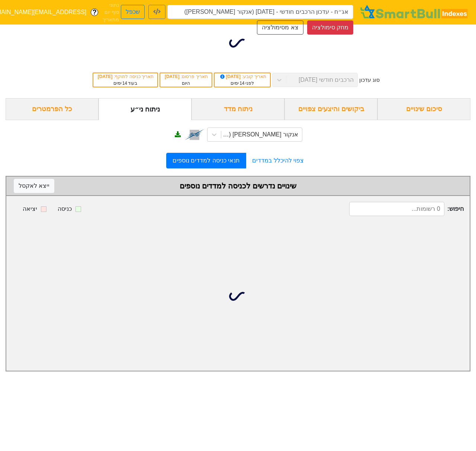 The width and height of the screenshot is (476, 451). I want to click on input: 0 רשומות..., so click(397, 209).